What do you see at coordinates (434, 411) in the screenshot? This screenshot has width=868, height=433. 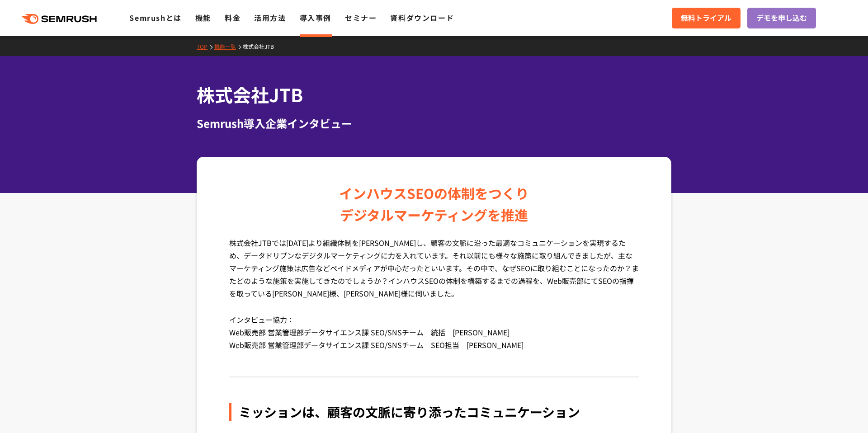 I see `div: ミッションは、顧客の文脈に寄り添ったコミュニケーション` at bounding box center [434, 411].